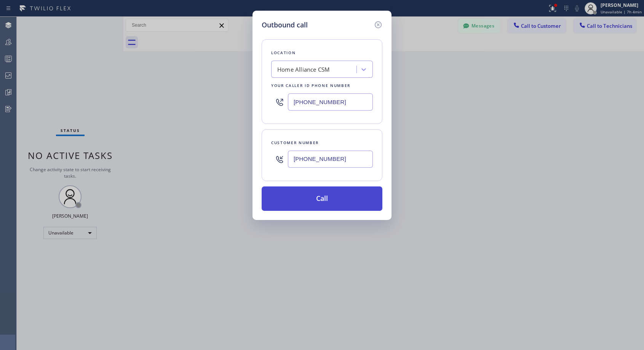 This screenshot has height=350, width=644. What do you see at coordinates (322, 52) in the screenshot?
I see `div: Location` at bounding box center [322, 52].